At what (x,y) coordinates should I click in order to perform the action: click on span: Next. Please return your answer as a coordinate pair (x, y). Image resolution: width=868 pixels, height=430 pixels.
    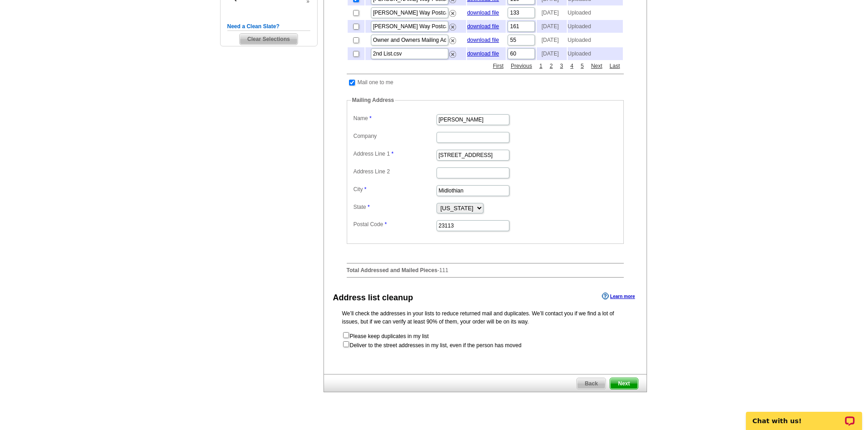
    Looking at the image, I should click on (624, 384).